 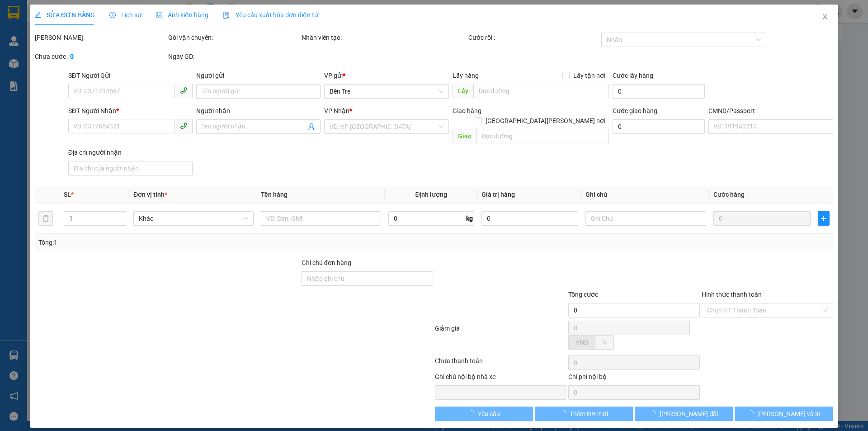 What do you see at coordinates (582, 342) in the screenshot?
I see `span: VND` at bounding box center [582, 342].